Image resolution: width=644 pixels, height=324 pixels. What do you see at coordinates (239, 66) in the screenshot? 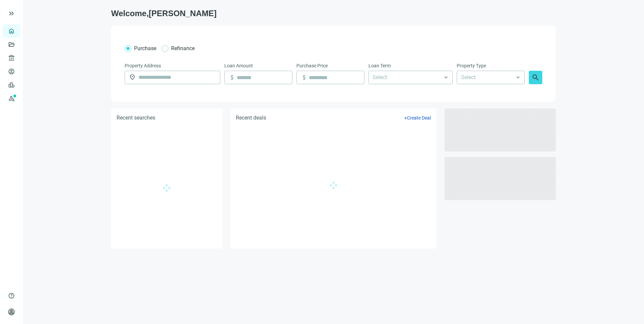
I see `span: Loan Amount` at bounding box center [239, 66].